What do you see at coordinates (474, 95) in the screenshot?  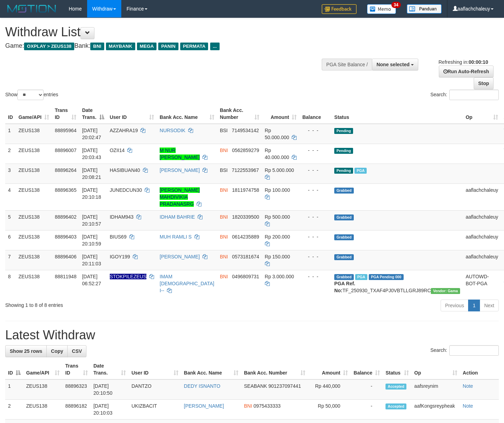 I see `input: Search:` at bounding box center [474, 95].